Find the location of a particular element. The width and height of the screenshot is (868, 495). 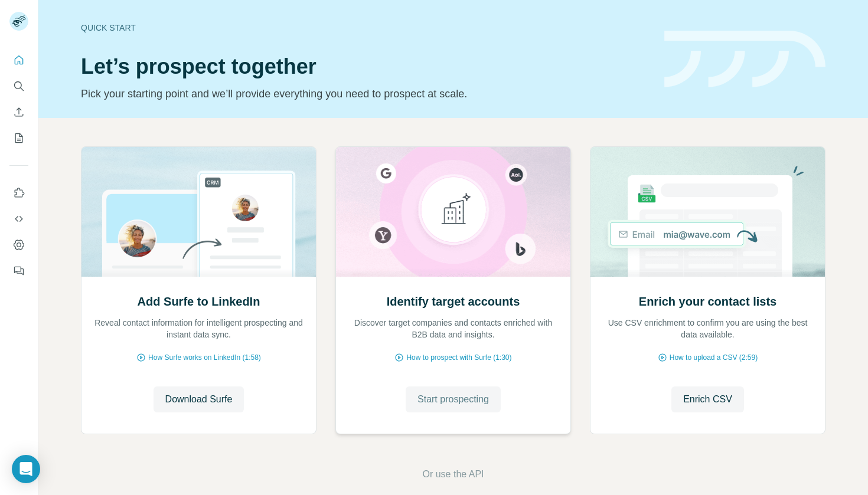

span: How Surfe works on LinkedIn (1:58) is located at coordinates (204, 358).